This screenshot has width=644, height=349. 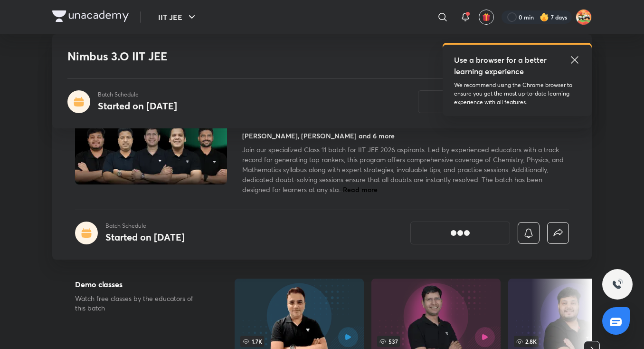 What do you see at coordinates (177, 18) in the screenshot?
I see `button: IIT JEE` at bounding box center [177, 18].